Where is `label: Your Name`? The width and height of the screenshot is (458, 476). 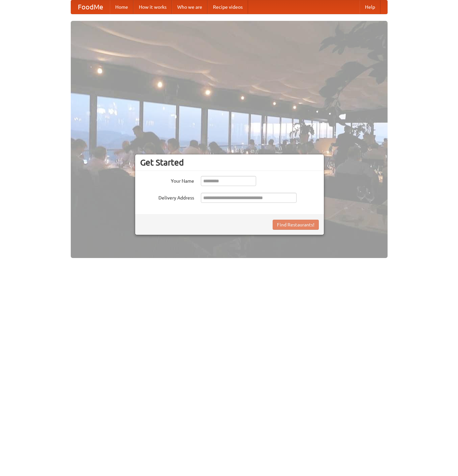
label: Your Name is located at coordinates (167, 180).